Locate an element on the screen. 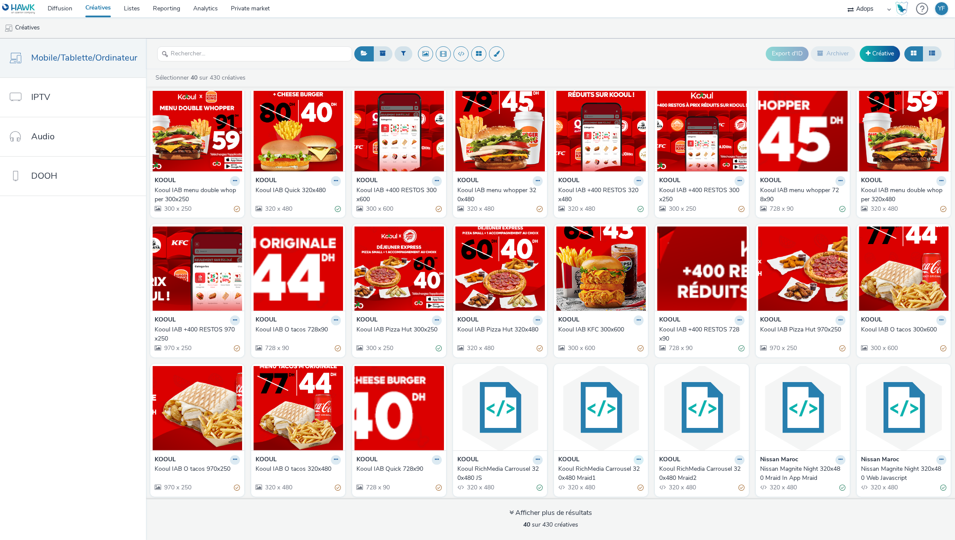  a: Nissan Magnite Night 320x480 Mraid In App Mraid is located at coordinates (802, 474).